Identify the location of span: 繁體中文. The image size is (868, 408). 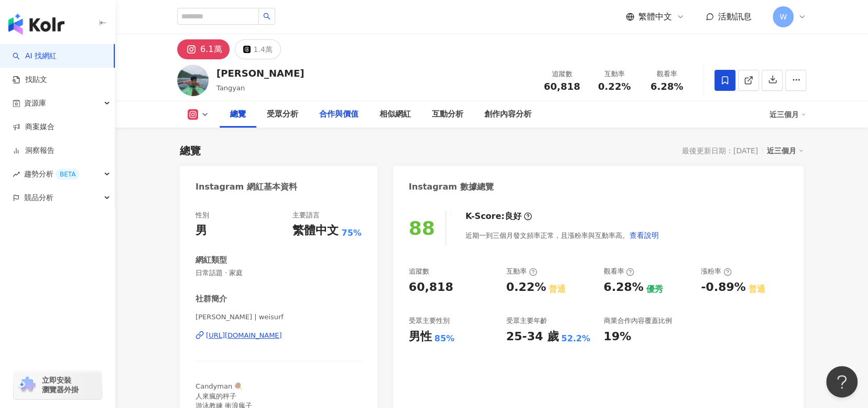
(656, 17).